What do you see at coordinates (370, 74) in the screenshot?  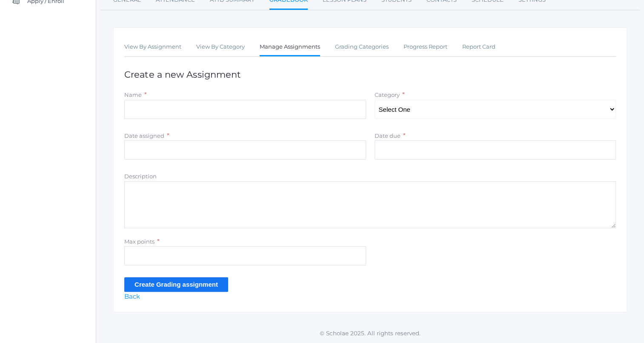 I see `h1: Create a new Assignment` at bounding box center [370, 74].